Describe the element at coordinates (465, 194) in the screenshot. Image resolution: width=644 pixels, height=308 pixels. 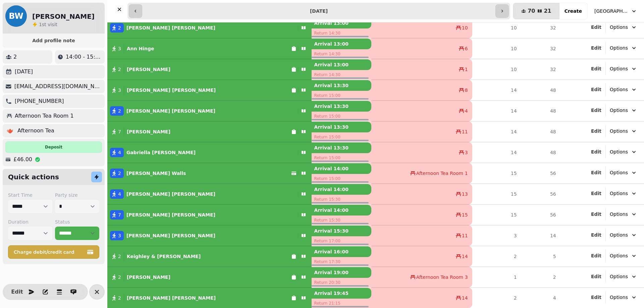
I see `span: 13` at that location.